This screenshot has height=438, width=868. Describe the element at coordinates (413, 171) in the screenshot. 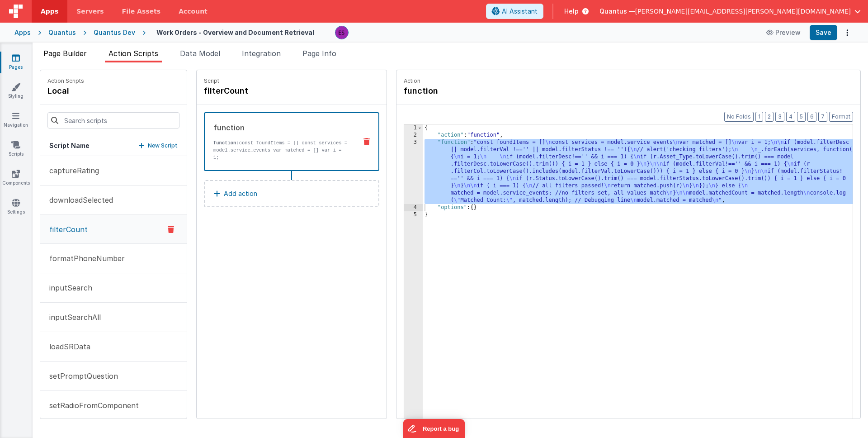

I see `div: 3` at that location.